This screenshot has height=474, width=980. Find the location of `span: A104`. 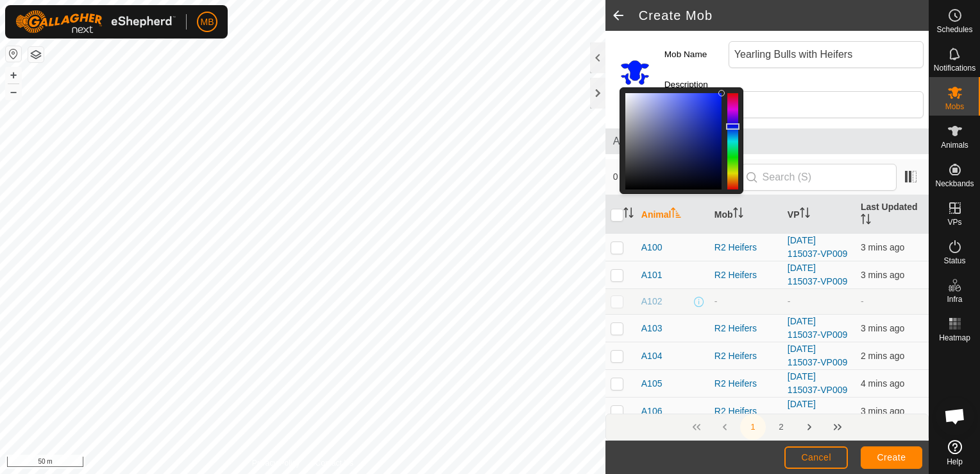

span: A104 is located at coordinates (652, 356).